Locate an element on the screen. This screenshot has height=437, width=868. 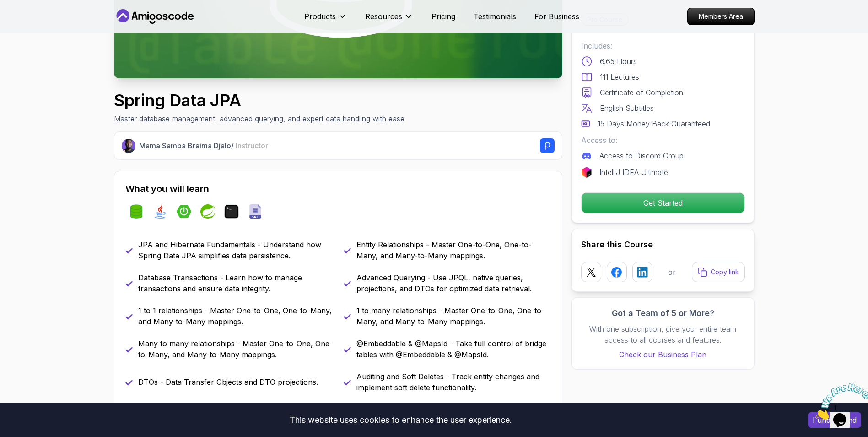
p: Get Started is located at coordinates (663, 203).